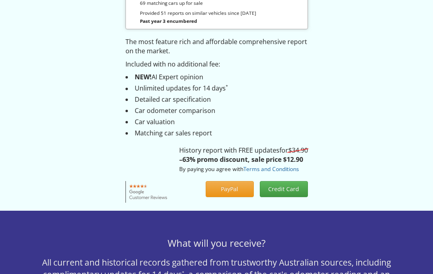 The image size is (433, 274). I want to click on li: Detailed car specification, so click(217, 99).